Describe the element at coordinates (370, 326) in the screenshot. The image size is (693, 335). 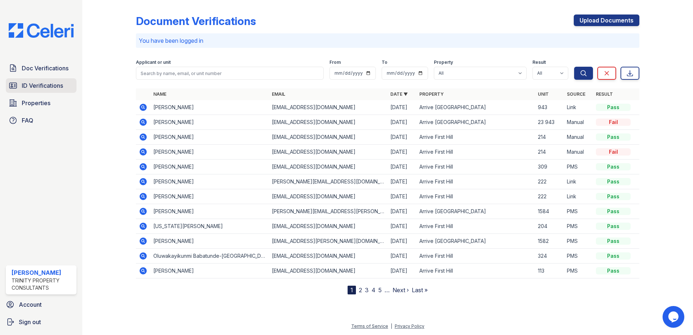
I see `a: Terms of Service` at that location.